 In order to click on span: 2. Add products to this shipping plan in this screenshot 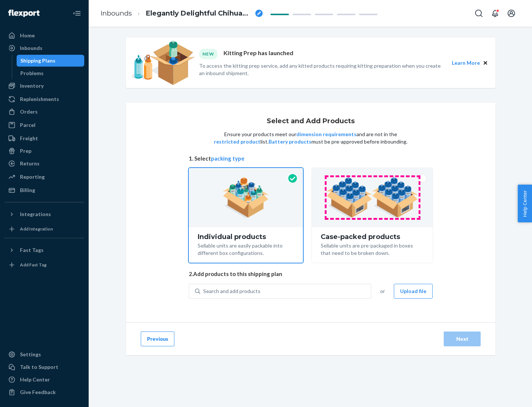, I will do `click(311, 274)`.